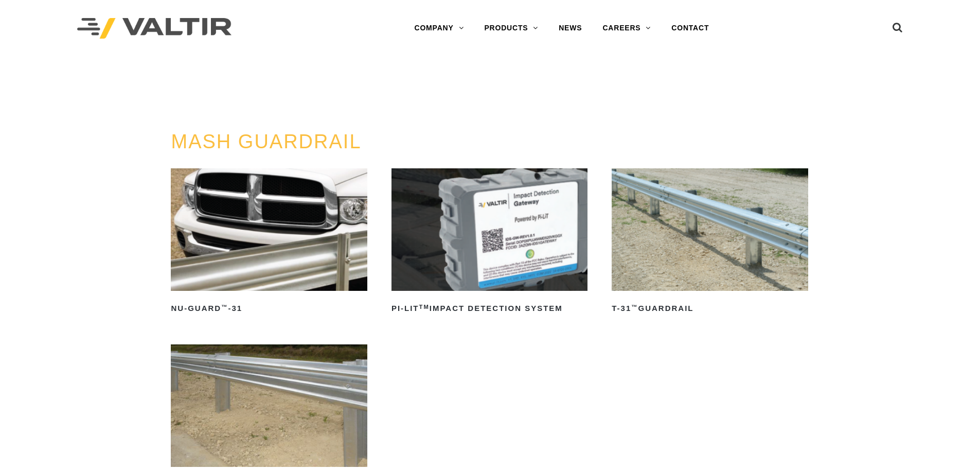  Describe the element at coordinates (510, 28) in the screenshot. I see `a: PRODUCTS` at that location.